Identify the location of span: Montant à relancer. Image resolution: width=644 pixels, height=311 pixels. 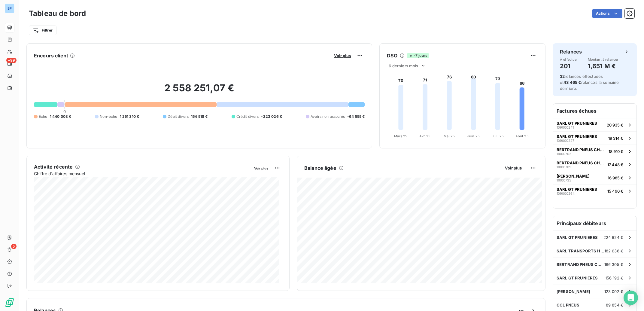
(603, 59).